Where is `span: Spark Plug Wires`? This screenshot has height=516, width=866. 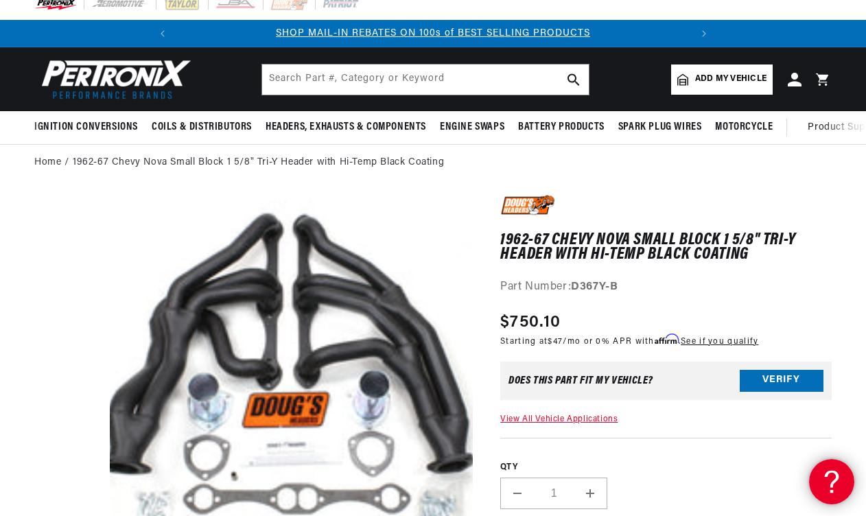 span: Spark Plug Wires is located at coordinates (660, 127).